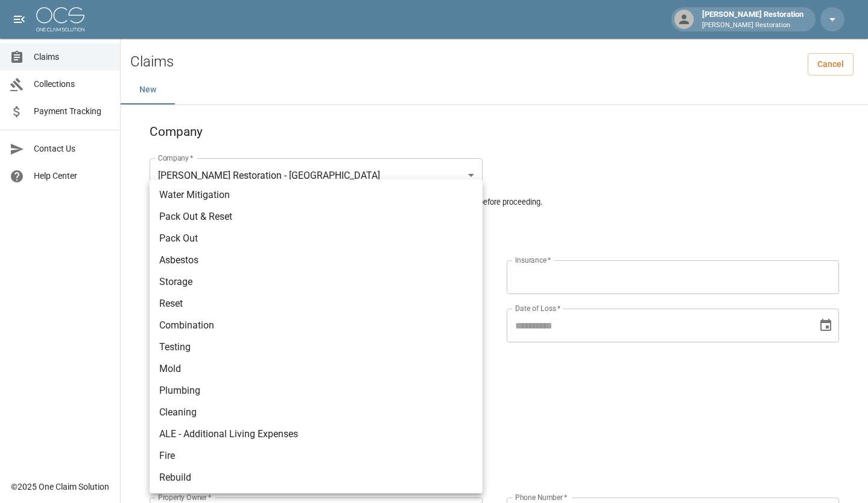 Image resolution: width=868 pixels, height=503 pixels. What do you see at coordinates (316, 303) in the screenshot?
I see `li: Reset` at bounding box center [316, 303].